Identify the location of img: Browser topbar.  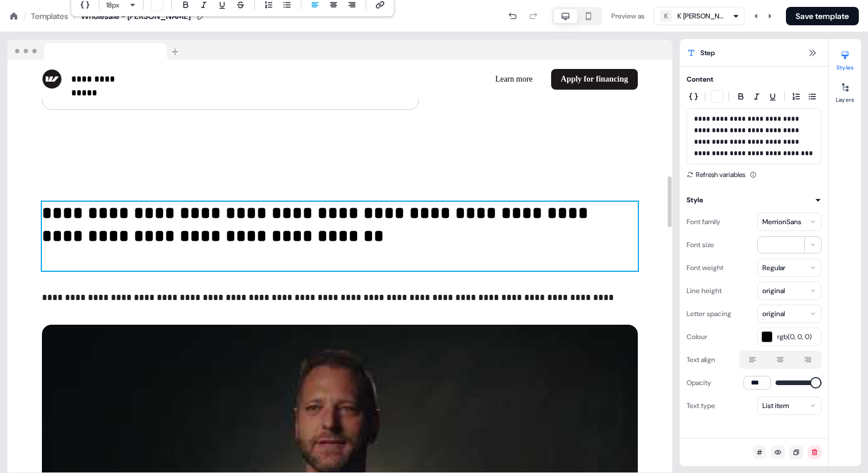
(96, 50).